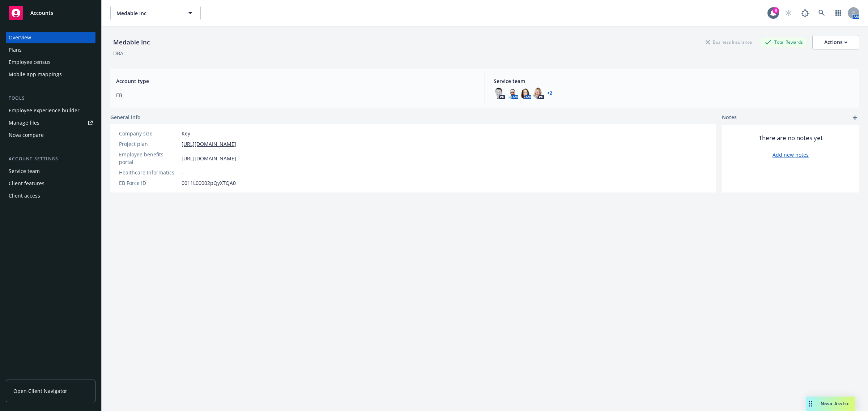  I want to click on span: 0011L00002pQyXTQA0, so click(208, 183).